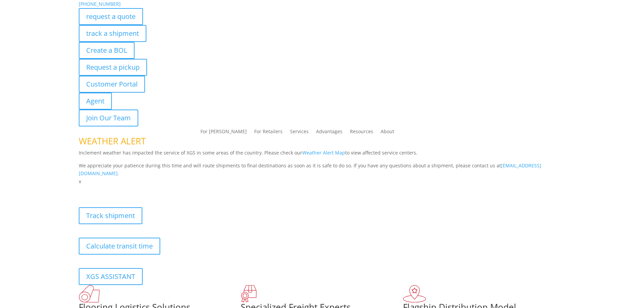 Image resolution: width=644 pixels, height=308 pixels. I want to click on a: XGS ASSISTANT, so click(110, 277).